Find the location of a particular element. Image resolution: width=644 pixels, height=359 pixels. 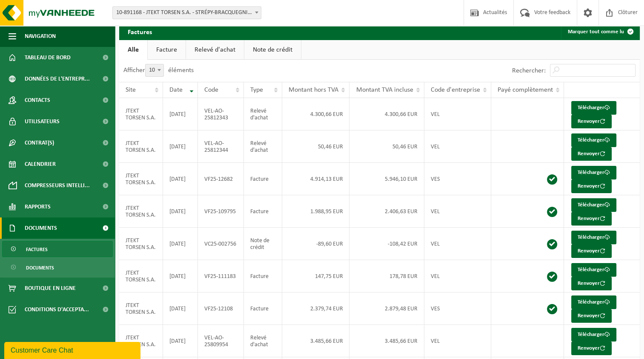

span: Documents is located at coordinates (41, 228).